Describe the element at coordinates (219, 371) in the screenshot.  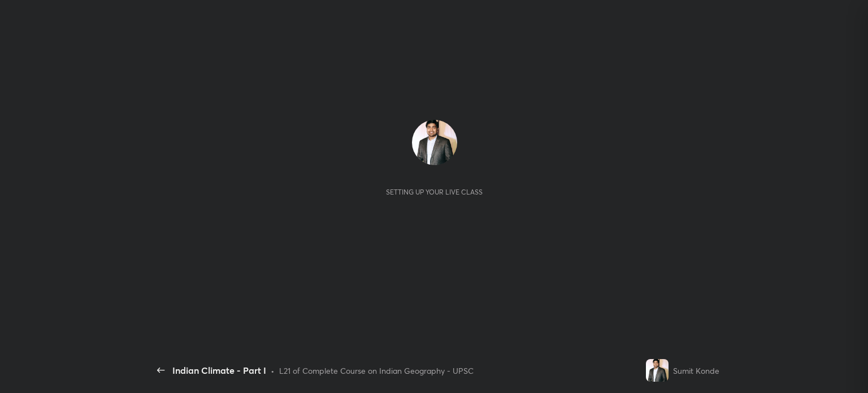
I see `div: Indian Climate - Part I` at that location.